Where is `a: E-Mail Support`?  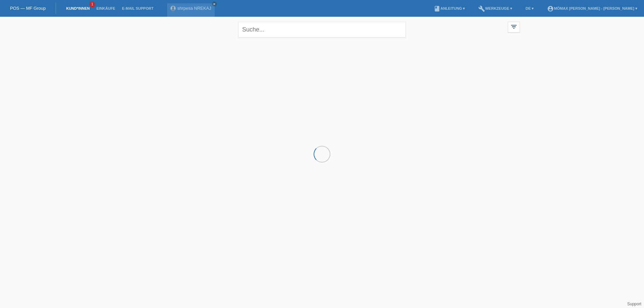 a: E-Mail Support is located at coordinates (138, 8).